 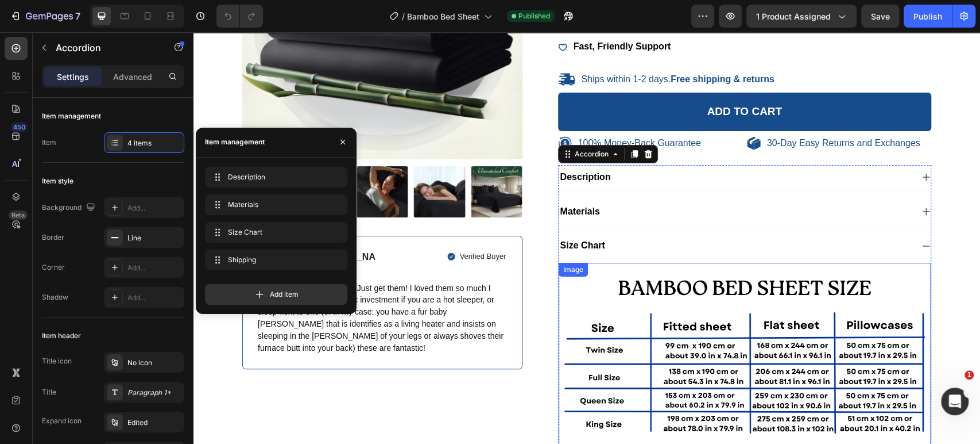 What do you see at coordinates (285, 295) in the screenshot?
I see `span: Add item` at bounding box center [285, 295].